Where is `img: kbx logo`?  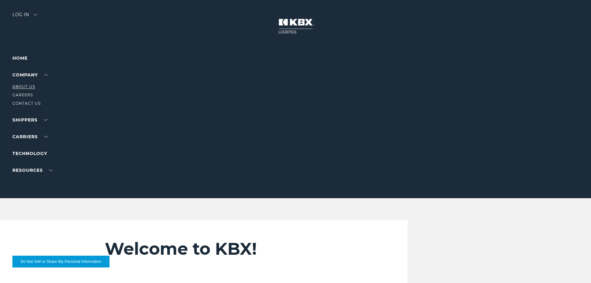
img: kbx logo is located at coordinates (296, 26).